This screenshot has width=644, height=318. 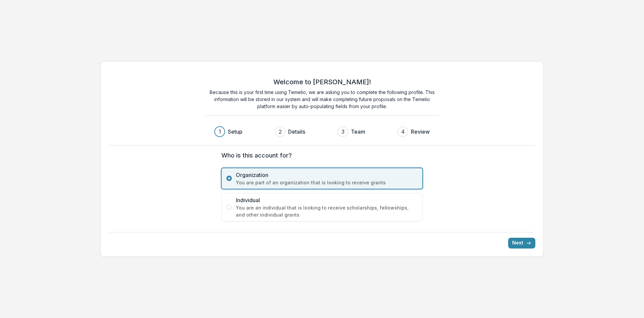 I want to click on button: Next, so click(x=522, y=243).